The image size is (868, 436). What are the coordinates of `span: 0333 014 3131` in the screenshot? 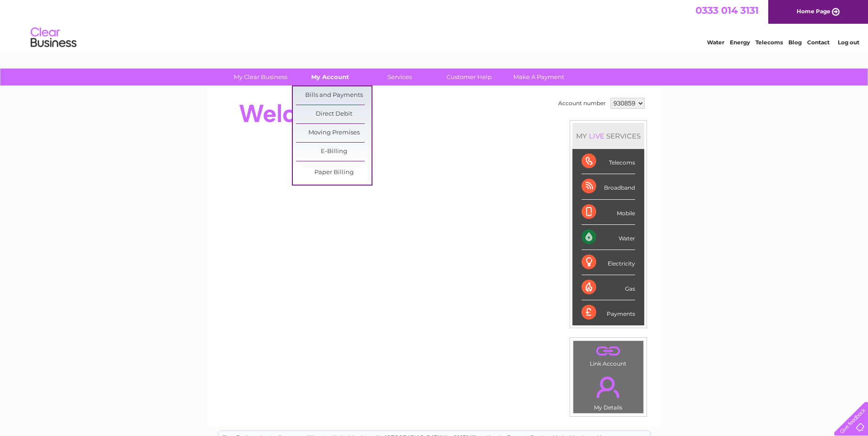 It's located at (727, 10).